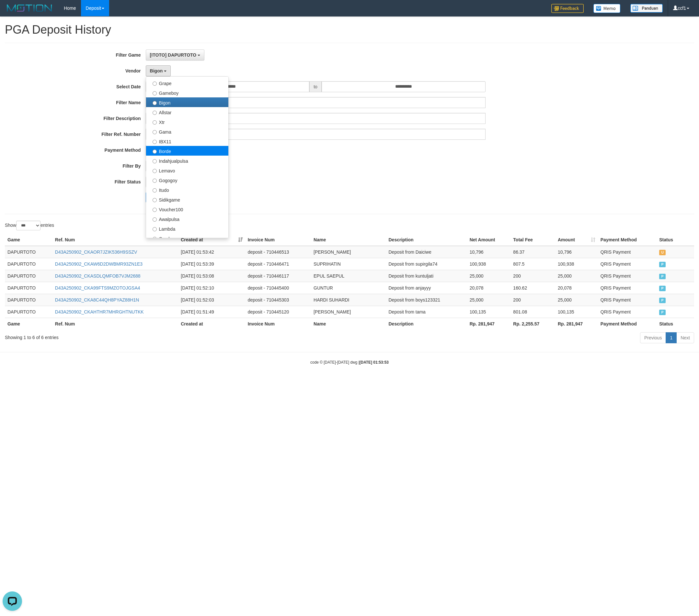  I want to click on button: Open LiveChat chat widget, so click(12, 12).